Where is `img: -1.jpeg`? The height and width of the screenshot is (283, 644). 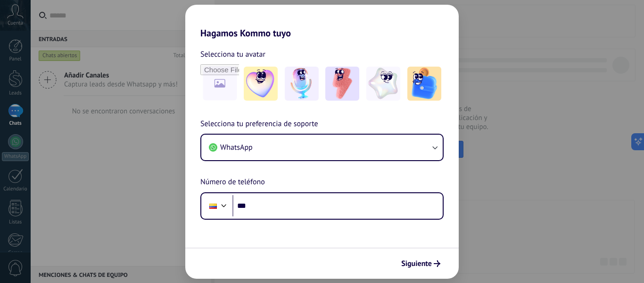
img: -1.jpeg is located at coordinates (261, 83).